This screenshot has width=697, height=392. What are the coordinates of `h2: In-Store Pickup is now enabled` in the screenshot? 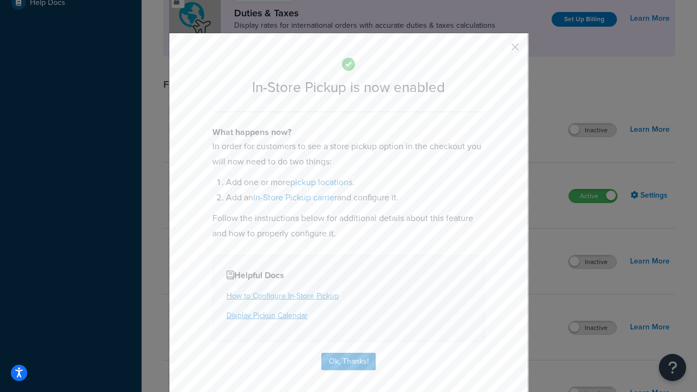 It's located at (348, 87).